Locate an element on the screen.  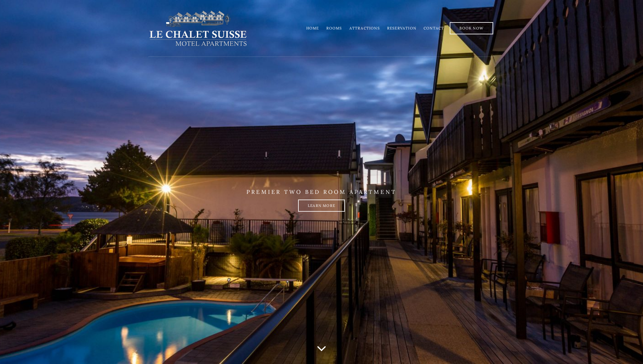
a: Contact is located at coordinates (434, 28).